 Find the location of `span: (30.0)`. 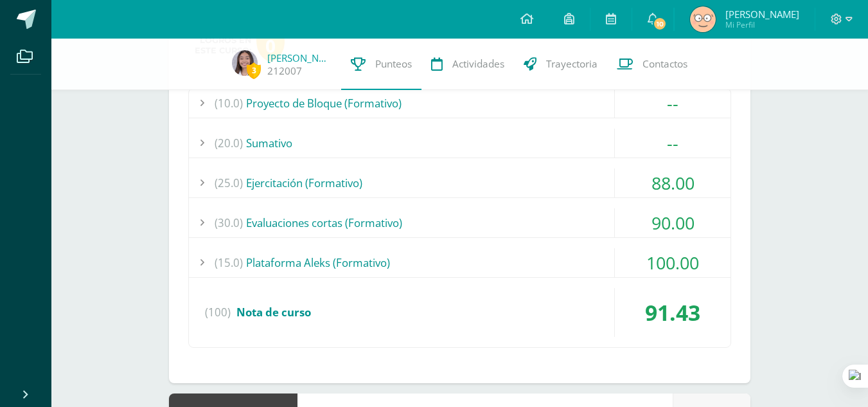

span: (30.0) is located at coordinates (229, 222).